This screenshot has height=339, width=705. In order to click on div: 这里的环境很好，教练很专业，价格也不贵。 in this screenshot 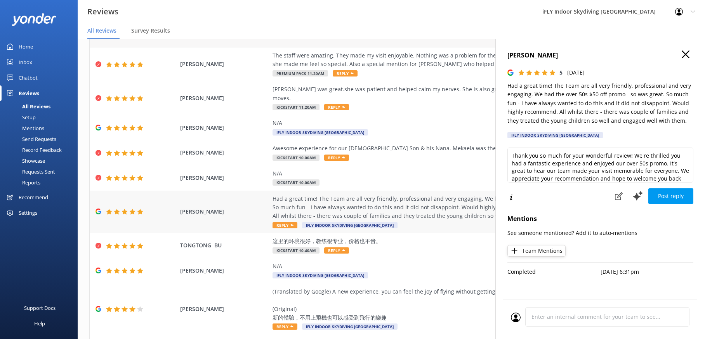, I will do `click(449, 241)`.